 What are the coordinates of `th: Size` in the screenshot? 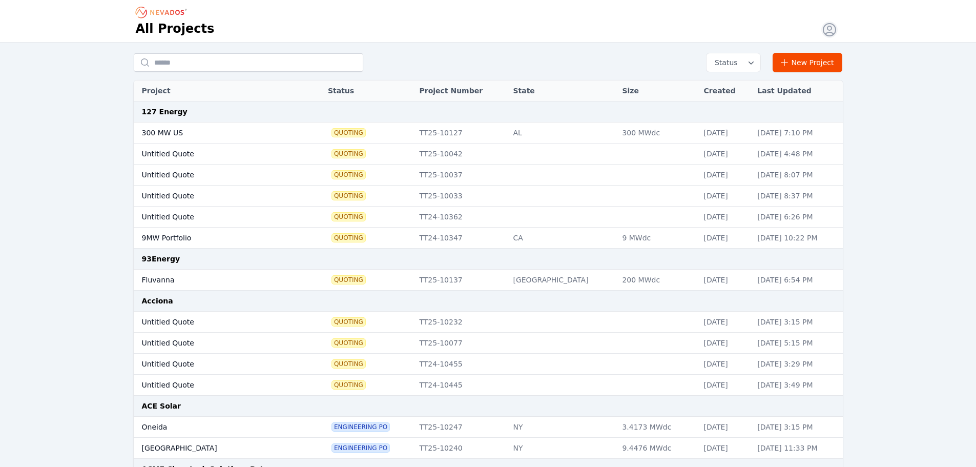 It's located at (658, 91).